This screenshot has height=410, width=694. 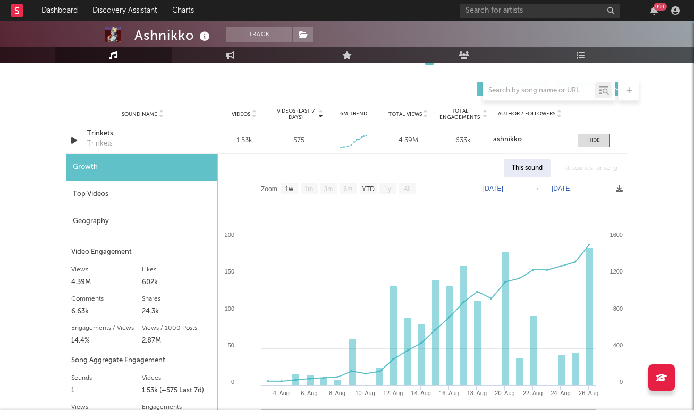 What do you see at coordinates (309, 393) in the screenshot?
I see `text: 6. Aug` at bounding box center [309, 393].